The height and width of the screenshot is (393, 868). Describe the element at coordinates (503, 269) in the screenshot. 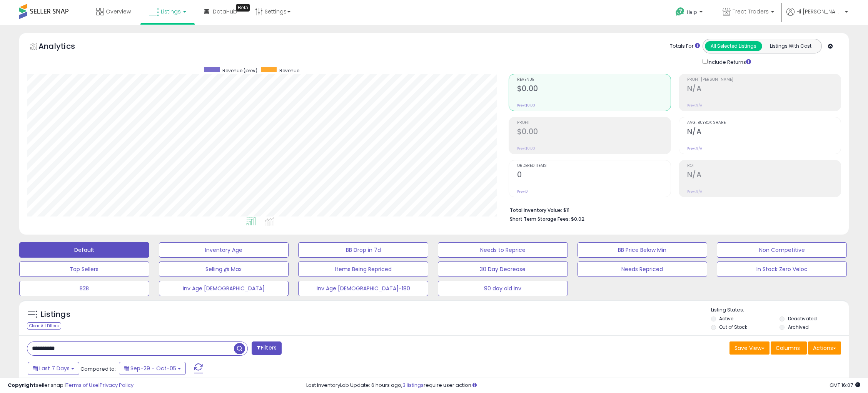

I see `button: 30 Day Decrease` at that location.